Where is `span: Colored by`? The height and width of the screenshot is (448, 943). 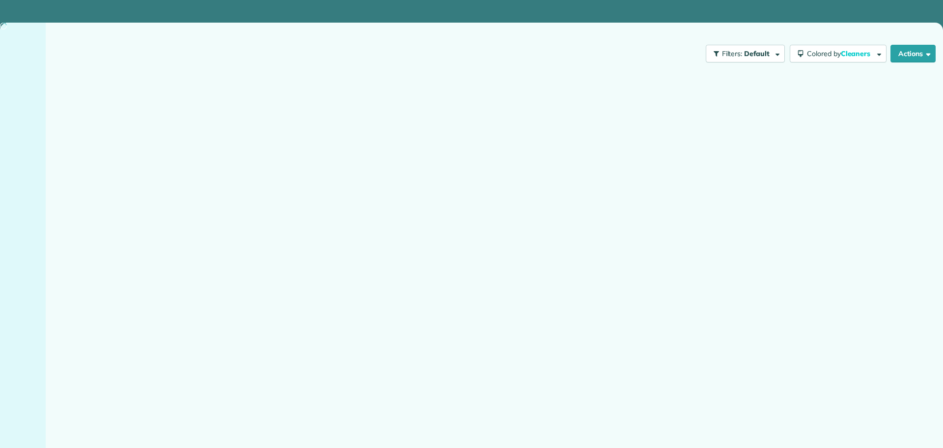 span: Colored by is located at coordinates (841, 54).